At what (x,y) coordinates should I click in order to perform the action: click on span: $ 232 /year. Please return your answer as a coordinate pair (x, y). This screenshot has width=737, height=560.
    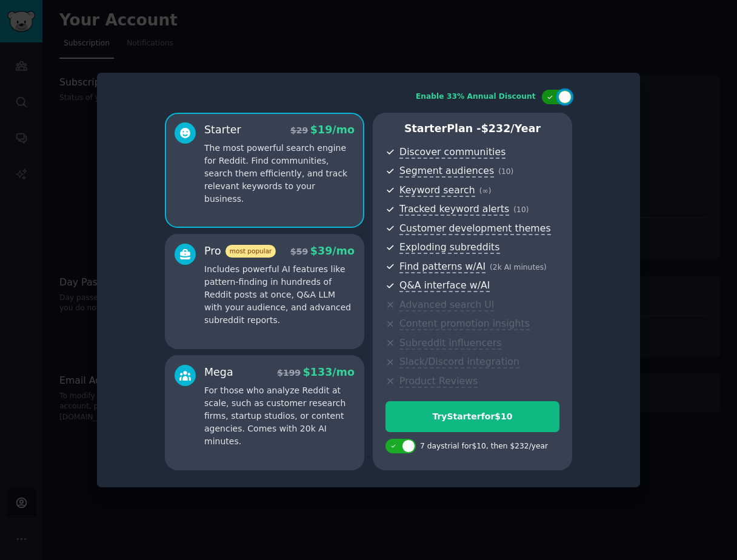
    Looking at the image, I should click on (511, 129).